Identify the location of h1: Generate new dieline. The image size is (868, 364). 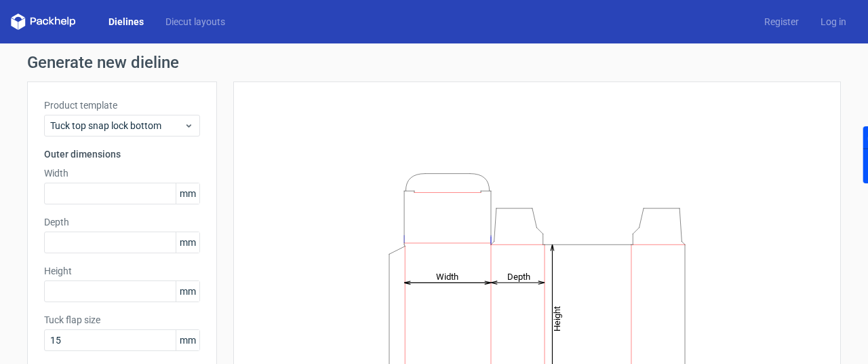
(434, 62).